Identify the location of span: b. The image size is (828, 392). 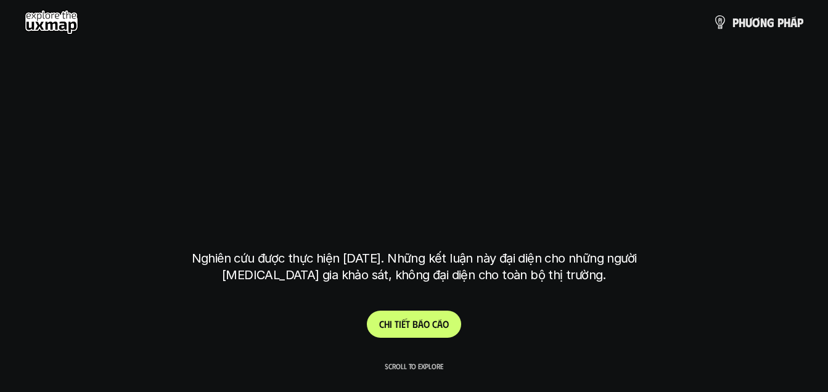
(415, 323).